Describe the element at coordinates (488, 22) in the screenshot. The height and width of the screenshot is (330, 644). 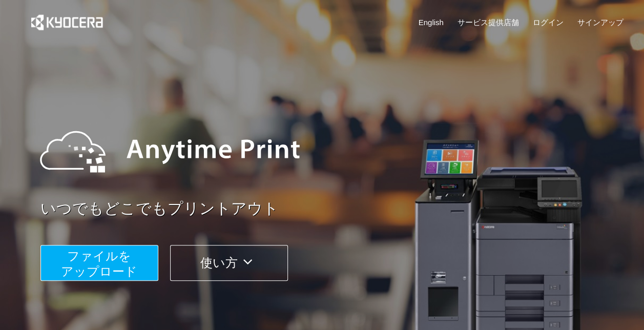
I see `a: サービス提供店舗` at that location.